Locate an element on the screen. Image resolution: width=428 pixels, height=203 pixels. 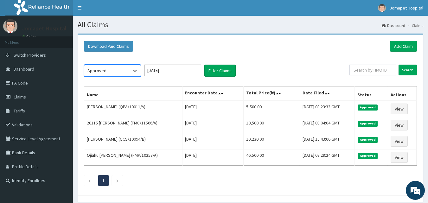
span: Claims is located at coordinates (20, 97).